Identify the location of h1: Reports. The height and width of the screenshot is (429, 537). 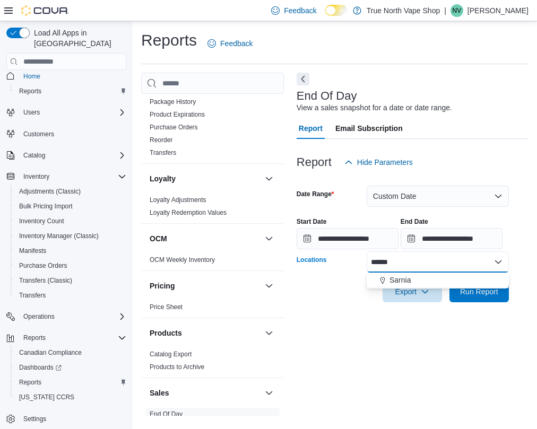
(169, 40).